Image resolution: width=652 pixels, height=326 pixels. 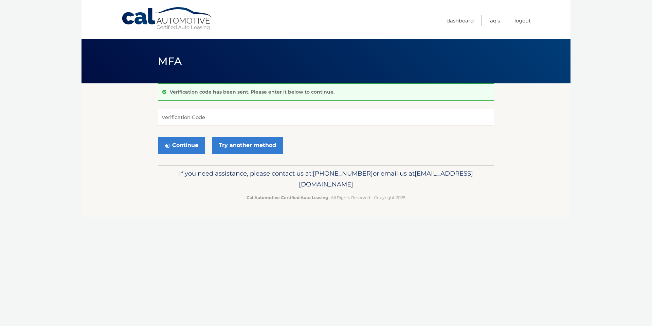 What do you see at coordinates (460, 20) in the screenshot?
I see `a: Dashboard` at bounding box center [460, 20].